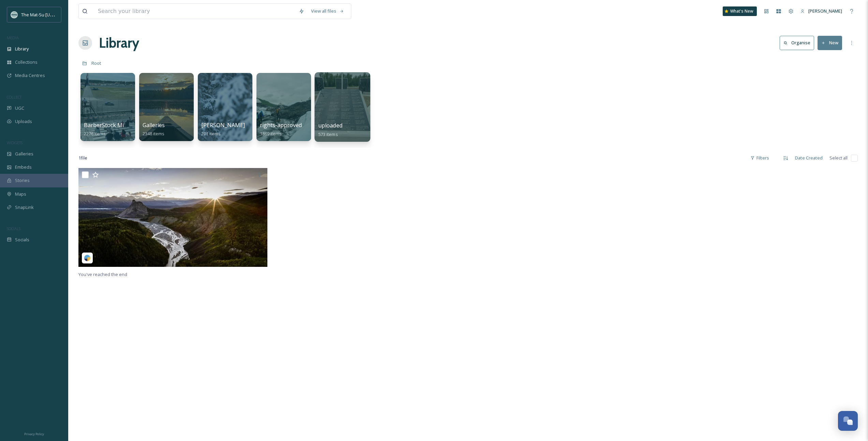  What do you see at coordinates (24, 121) in the screenshot?
I see `span: Uploads` at bounding box center [24, 121].